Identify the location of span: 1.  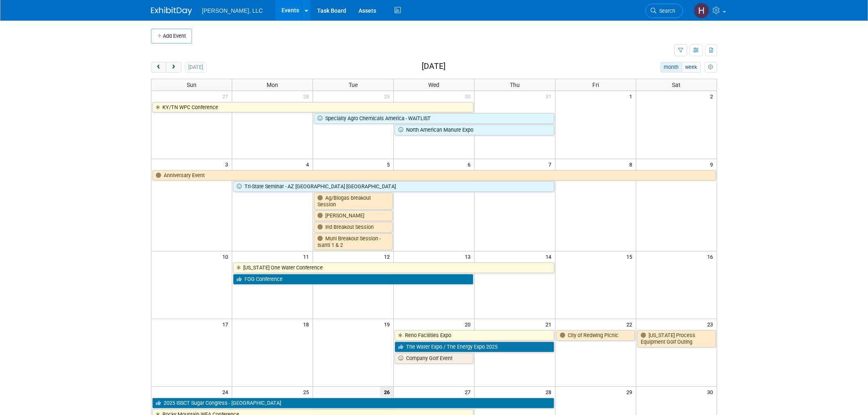
(632, 96).